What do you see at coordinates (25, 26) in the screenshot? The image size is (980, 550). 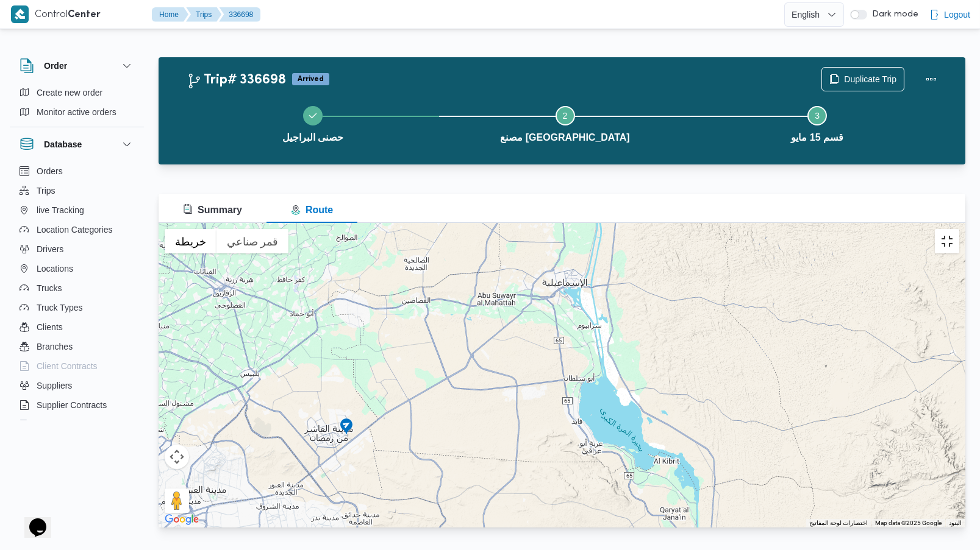 I see `button: Chat widget` at bounding box center [25, 26].